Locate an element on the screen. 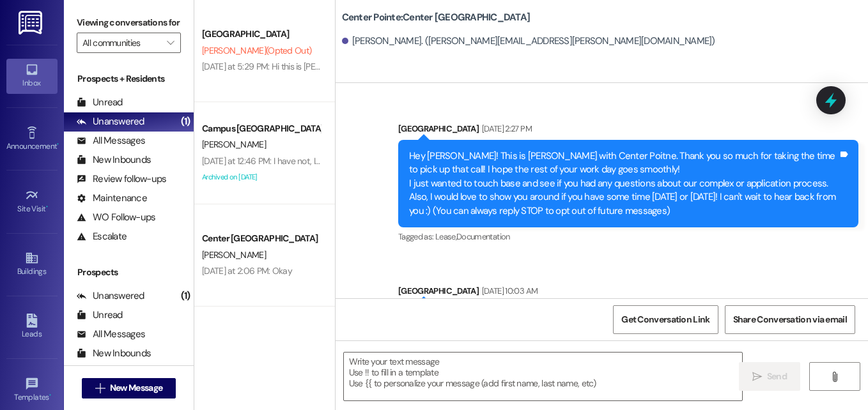 The height and width of the screenshot is (410, 868). a: Templates • is located at coordinates (32, 391).